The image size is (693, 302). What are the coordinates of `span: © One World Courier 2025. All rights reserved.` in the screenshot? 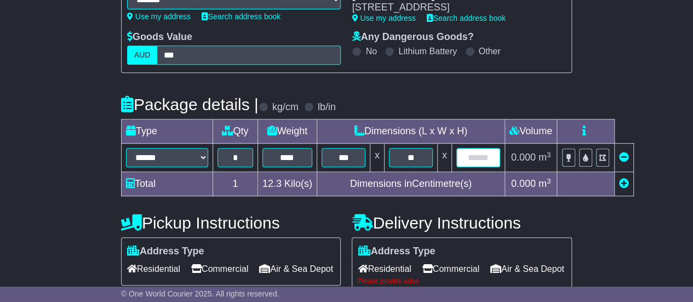 It's located at (200, 294).